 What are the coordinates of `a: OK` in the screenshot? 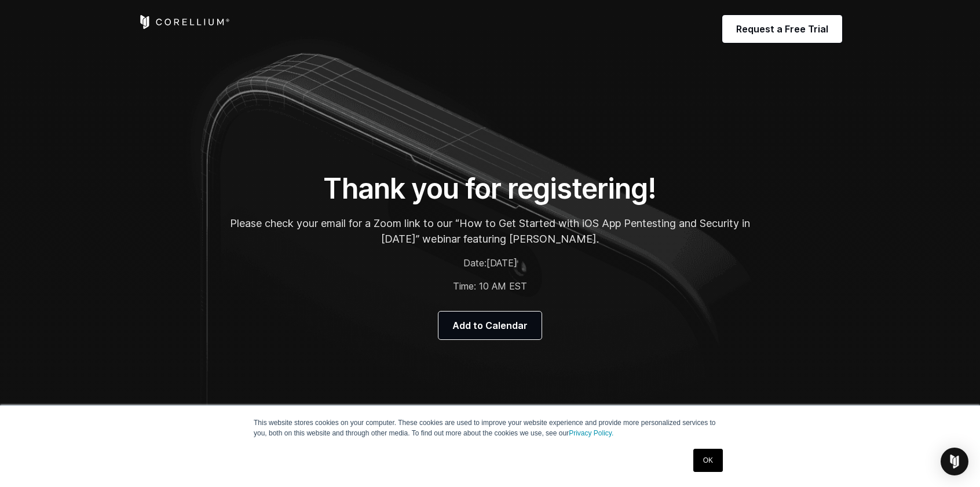 It's located at (708, 460).